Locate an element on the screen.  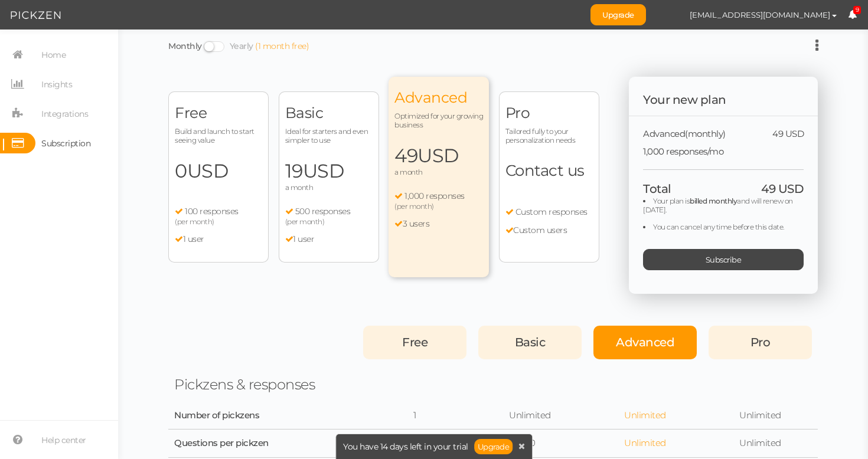
span: Home is located at coordinates (53, 55).